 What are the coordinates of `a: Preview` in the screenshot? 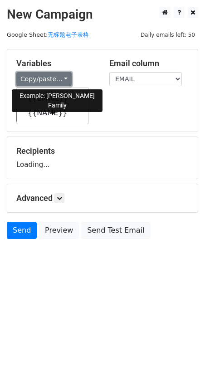 It's located at (59, 230).